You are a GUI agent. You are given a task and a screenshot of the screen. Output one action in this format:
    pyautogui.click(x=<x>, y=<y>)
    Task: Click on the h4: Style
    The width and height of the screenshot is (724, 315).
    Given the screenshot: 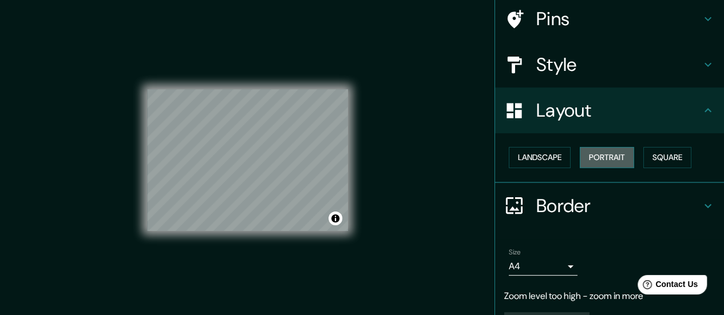 What is the action you would take?
    pyautogui.click(x=618, y=65)
    